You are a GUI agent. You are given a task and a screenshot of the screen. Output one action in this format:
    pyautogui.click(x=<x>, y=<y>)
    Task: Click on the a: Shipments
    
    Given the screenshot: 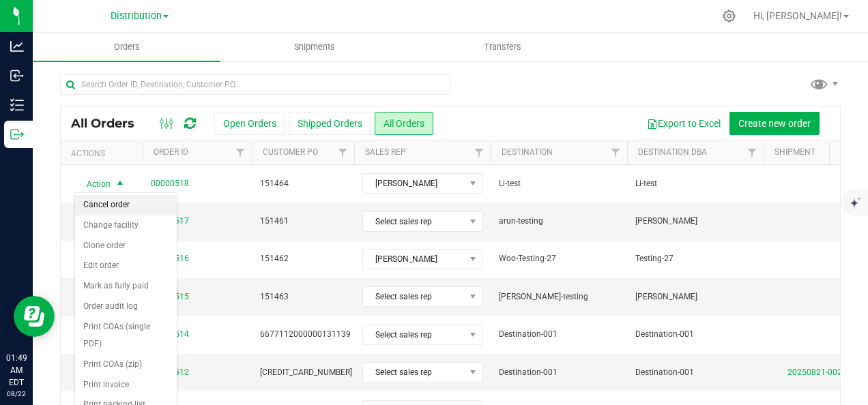 What is the action you would take?
    pyautogui.click(x=314, y=47)
    